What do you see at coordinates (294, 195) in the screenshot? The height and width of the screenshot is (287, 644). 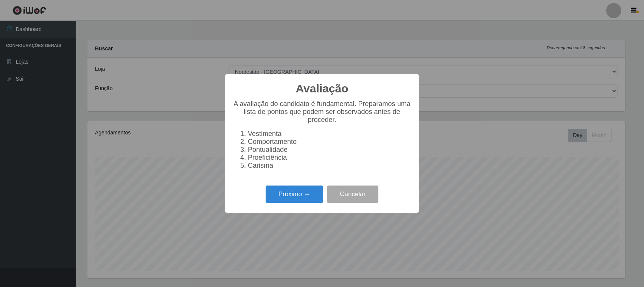 I see `button: Próximo →` at bounding box center [294, 195].